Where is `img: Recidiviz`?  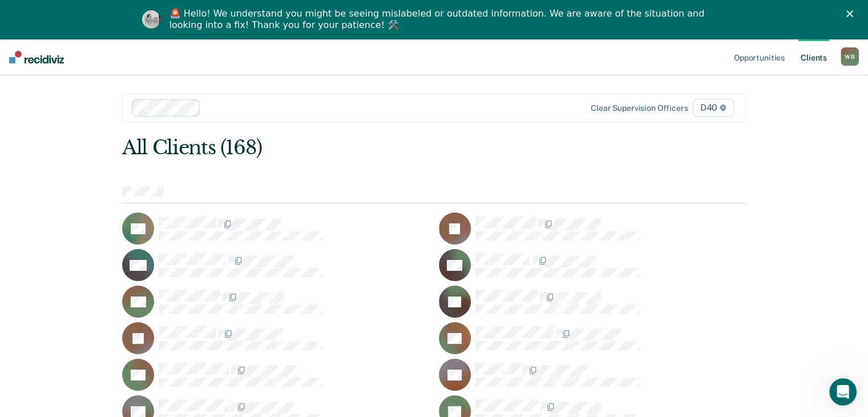 img: Recidiviz is located at coordinates (37, 57).